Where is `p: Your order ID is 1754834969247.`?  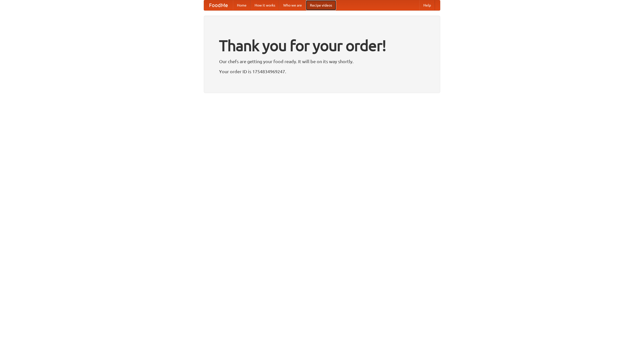 p: Your order ID is 1754834969247. is located at coordinates (322, 71).